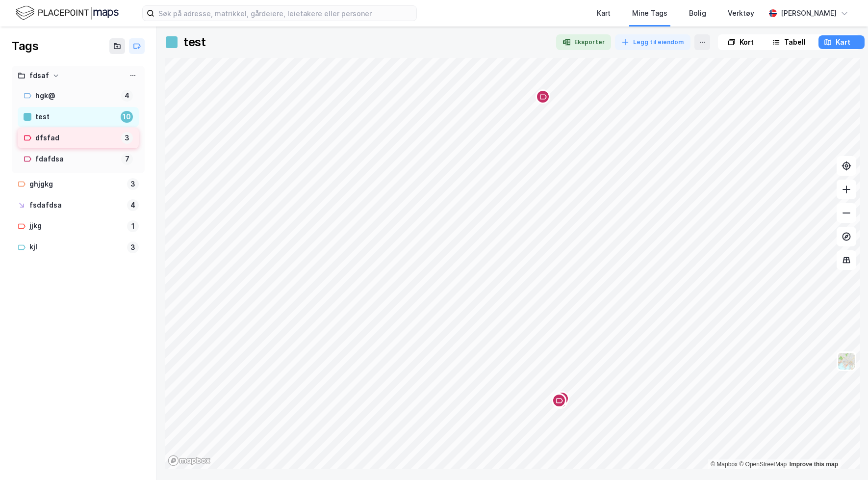 The image size is (868, 480). What do you see at coordinates (67, 12) in the screenshot?
I see `img: logo.f888ab2527a4732fd821a326f86c7f29.svg` at bounding box center [67, 12].